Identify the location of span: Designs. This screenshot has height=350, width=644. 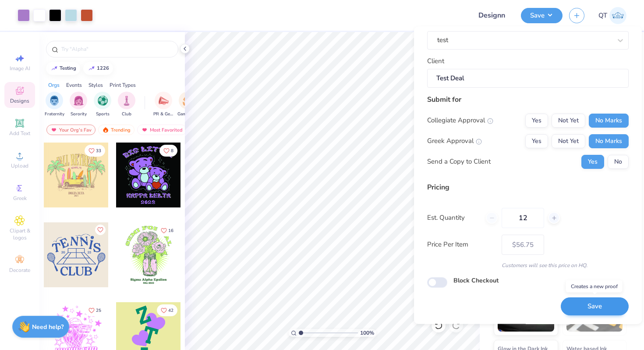
(20, 101).